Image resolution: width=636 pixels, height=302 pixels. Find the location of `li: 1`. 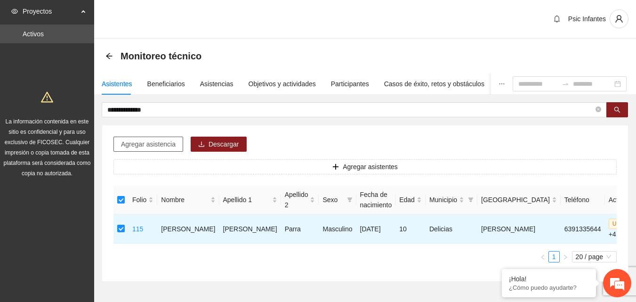

li: 1 is located at coordinates (554, 257).